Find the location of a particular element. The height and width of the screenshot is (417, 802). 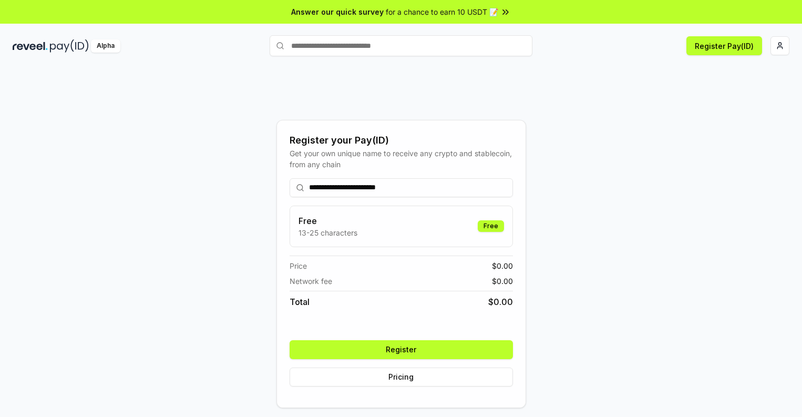

span: for a chance to earn 10 USDT 📝 is located at coordinates (442, 12).